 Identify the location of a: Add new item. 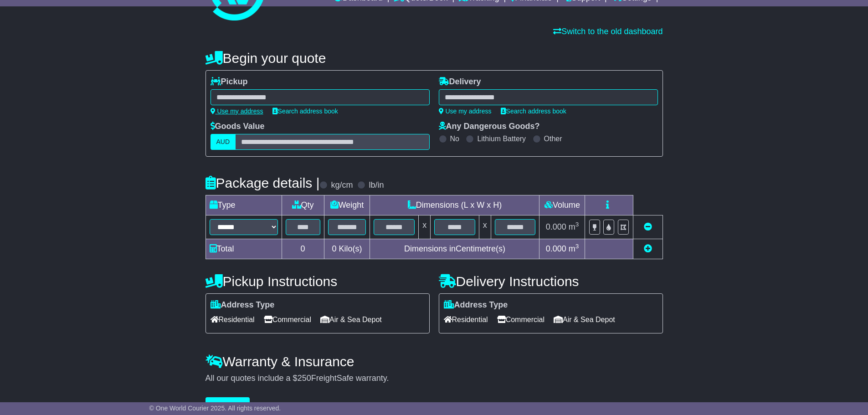
(648, 248).